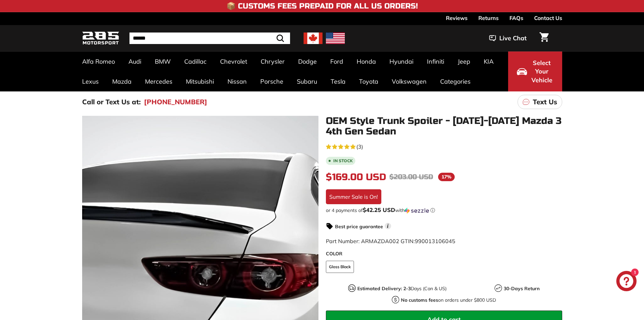 Image resolution: width=644 pixels, height=320 pixels. Describe the element at coordinates (444, 210) in the screenshot. I see `div: or 4 payments of with` at that location.